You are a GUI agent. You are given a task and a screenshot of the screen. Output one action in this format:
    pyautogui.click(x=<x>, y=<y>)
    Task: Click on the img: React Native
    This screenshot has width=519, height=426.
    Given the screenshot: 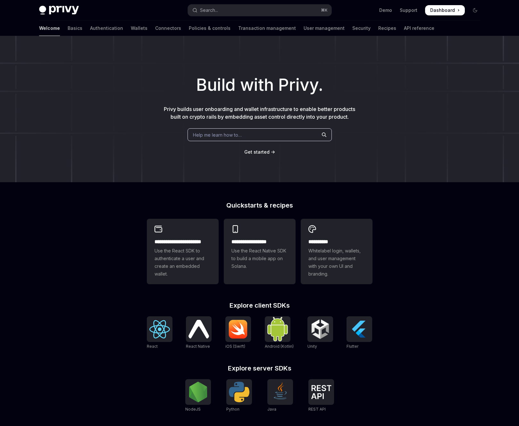 What is the action you would take?
    pyautogui.click(x=199, y=329)
    